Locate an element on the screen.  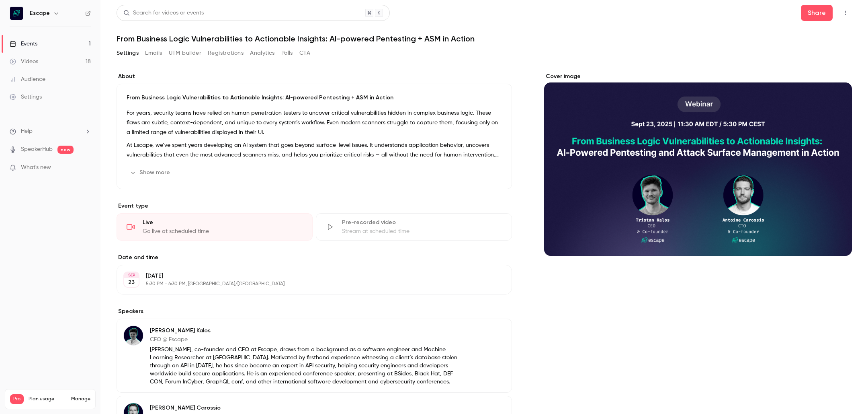
div: Audience is located at coordinates (28, 79).